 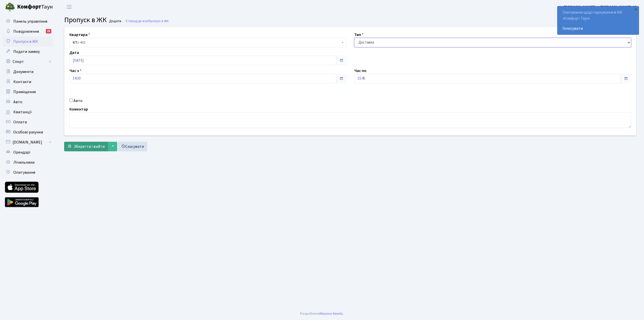 What do you see at coordinates (27, 31) in the screenshot?
I see `a: Повідомлення21` at bounding box center [27, 31].